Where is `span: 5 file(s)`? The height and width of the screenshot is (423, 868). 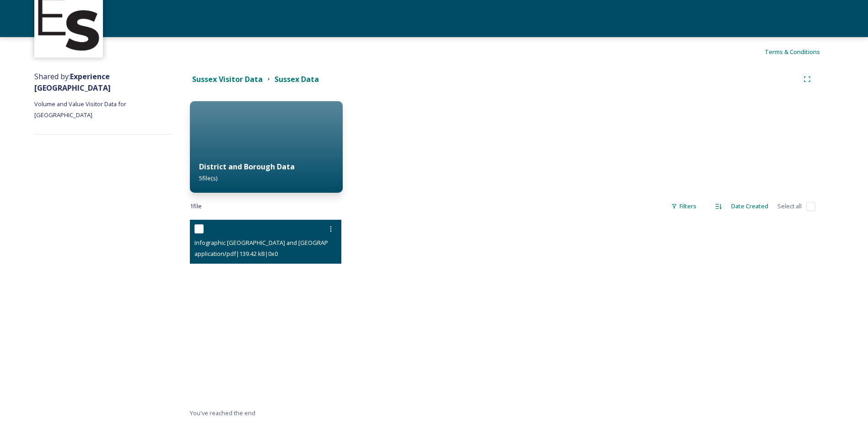
span: 5 file(s) is located at coordinates (208, 178).